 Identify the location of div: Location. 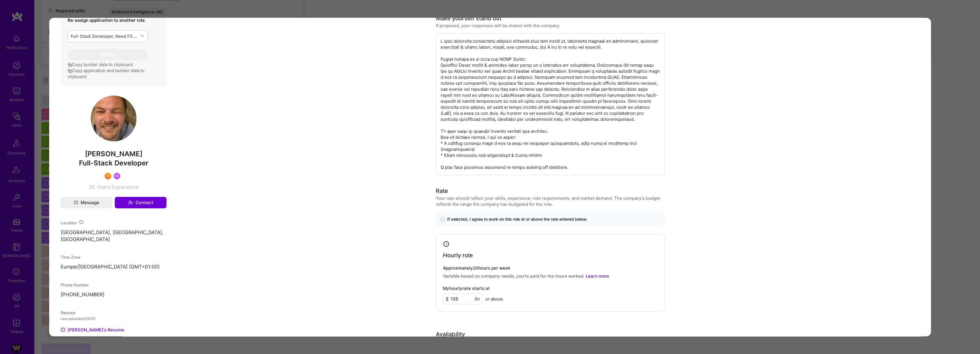
(114, 223).